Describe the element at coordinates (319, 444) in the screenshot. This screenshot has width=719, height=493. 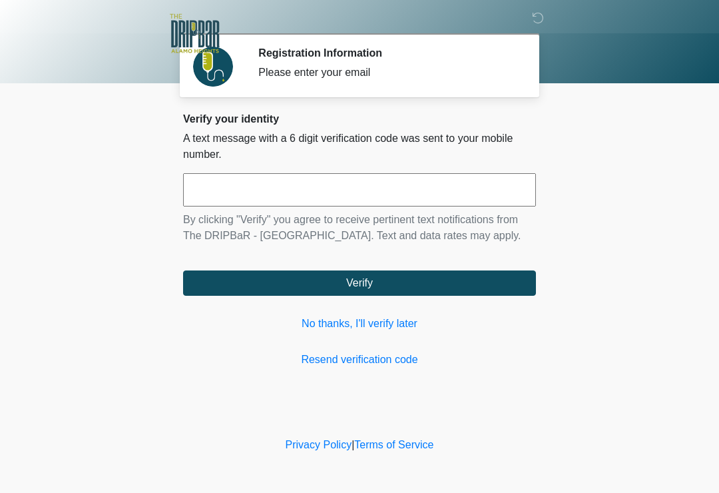
I see `a: Privacy Policy` at that location.